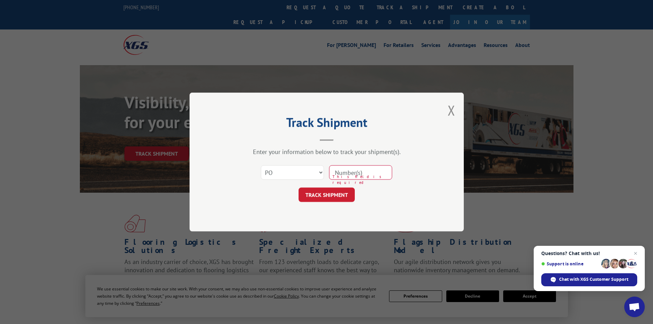 The image size is (653, 324). Describe the element at coordinates (327, 152) in the screenshot. I see `div: Enter your information below to track your shipment(s).` at that location.